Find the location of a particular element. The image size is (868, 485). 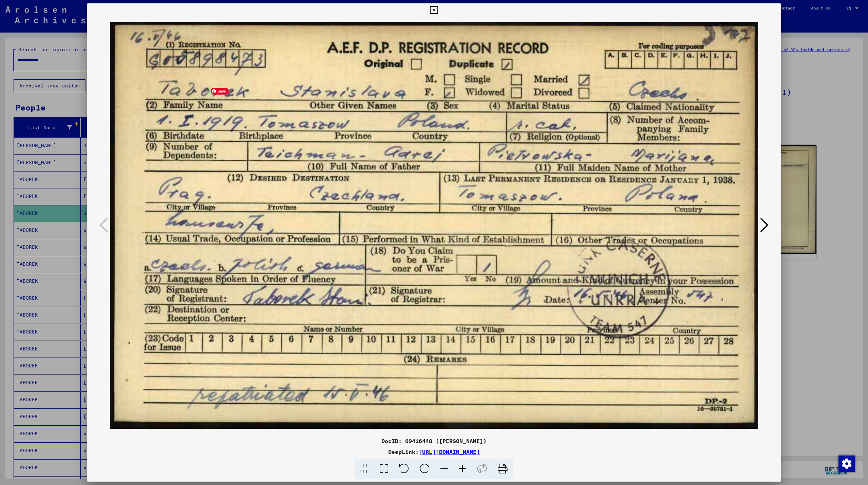

div: DeepLink: is located at coordinates (434, 452).